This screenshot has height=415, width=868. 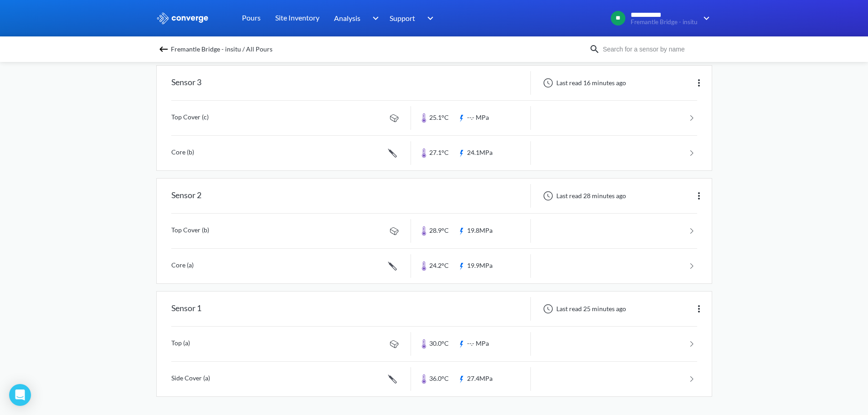 I want to click on img: icon-search.svg, so click(x=594, y=49).